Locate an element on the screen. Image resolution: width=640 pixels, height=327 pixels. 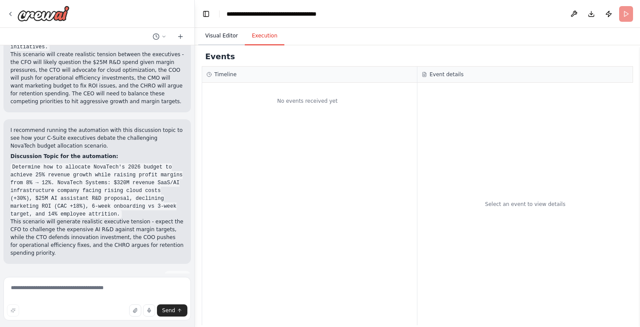
nav: breadcrumb is located at coordinates (286, 14).